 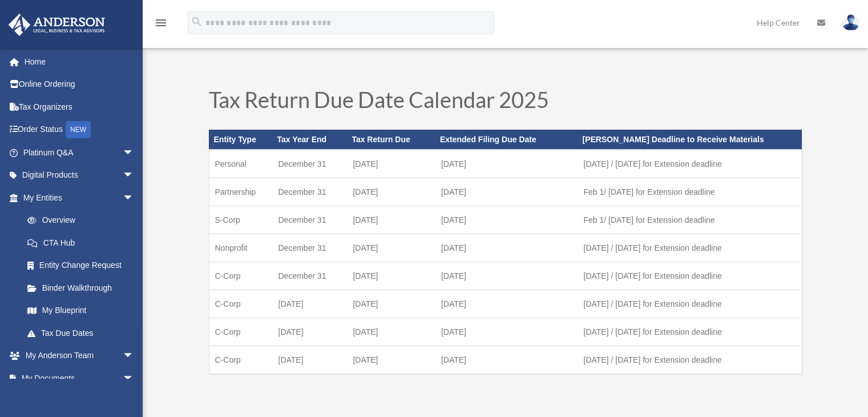 What do you see at coordinates (241, 247) in the screenshot?
I see `td: Nonprofit` at bounding box center [241, 247].